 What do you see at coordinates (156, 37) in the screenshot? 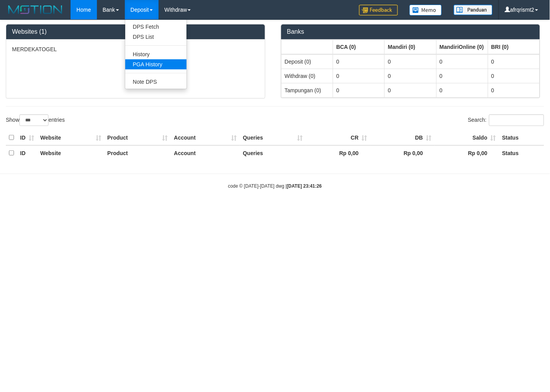
I see `a: DPS List` at bounding box center [156, 37].